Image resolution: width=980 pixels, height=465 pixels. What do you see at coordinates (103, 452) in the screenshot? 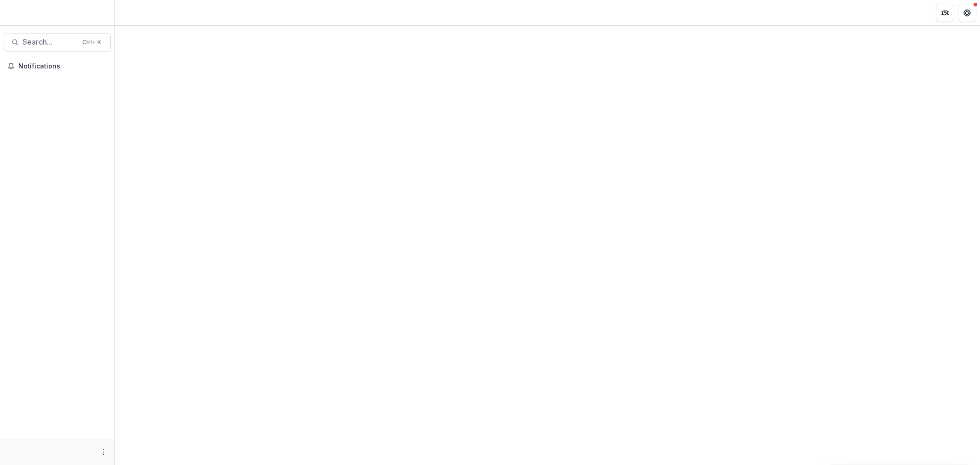
I see `button: More` at bounding box center [103, 452].